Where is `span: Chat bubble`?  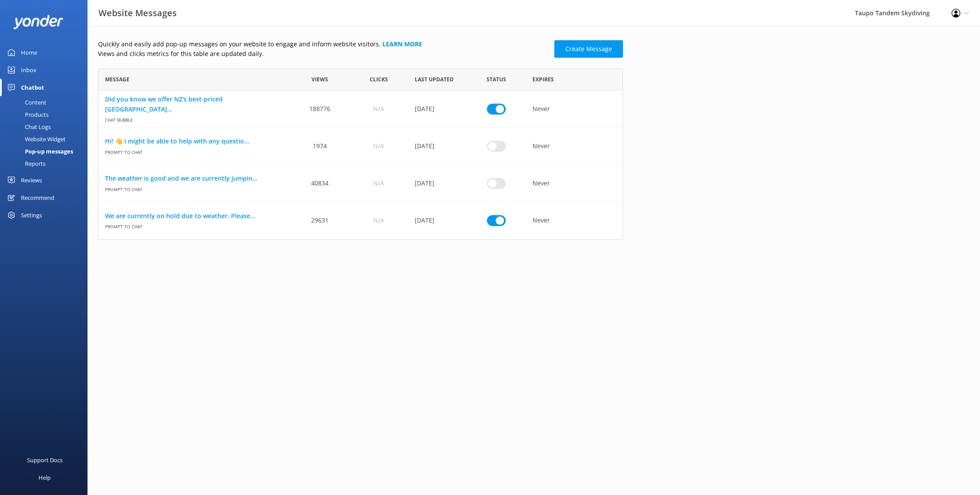 span: Chat bubble is located at coordinates (194, 118).